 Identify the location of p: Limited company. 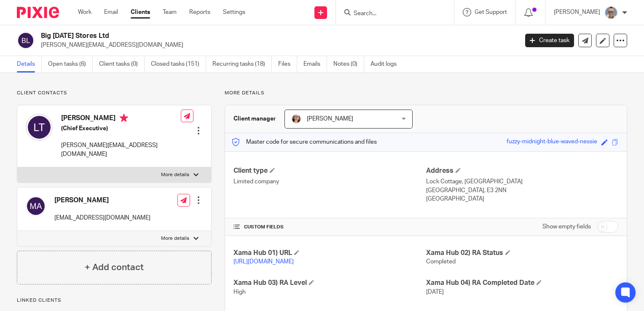
(329, 182).